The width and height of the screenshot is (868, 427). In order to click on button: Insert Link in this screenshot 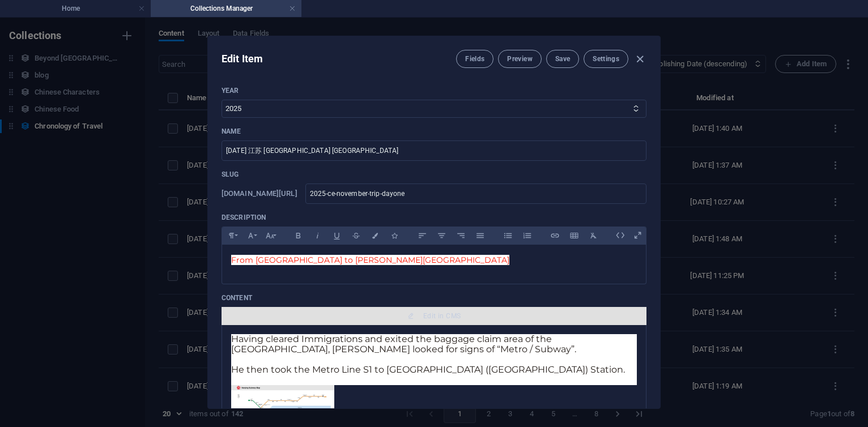, I will do `click(555, 236)`.